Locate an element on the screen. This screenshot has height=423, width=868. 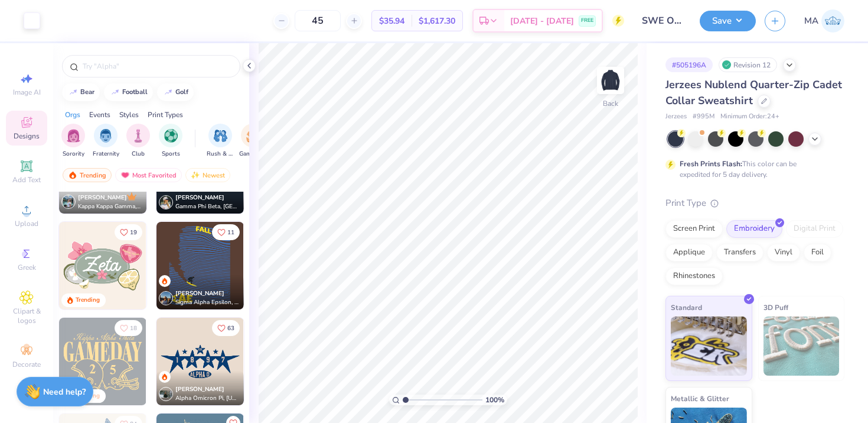
span: Decorate is located at coordinates (26, 364).